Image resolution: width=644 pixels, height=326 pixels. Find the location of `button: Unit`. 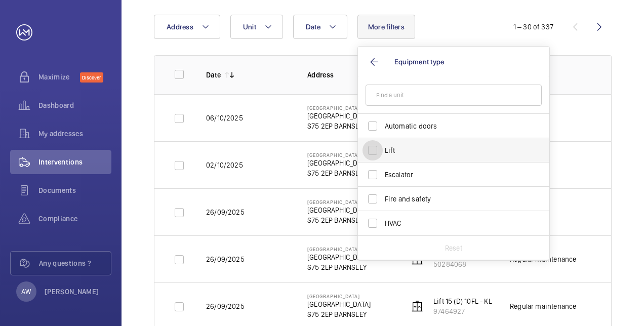

button: Unit is located at coordinates (257, 27).